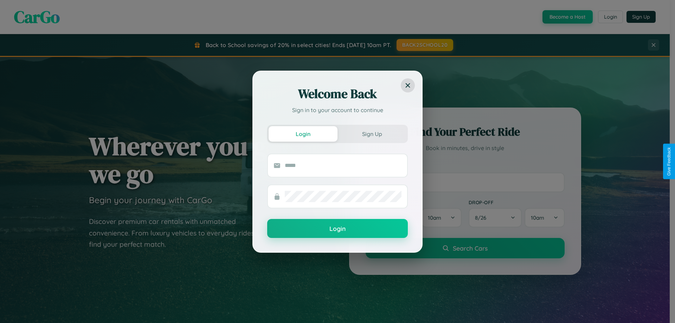 The image size is (675, 323). I want to click on p: Sign in to your account to continue, so click(337, 110).